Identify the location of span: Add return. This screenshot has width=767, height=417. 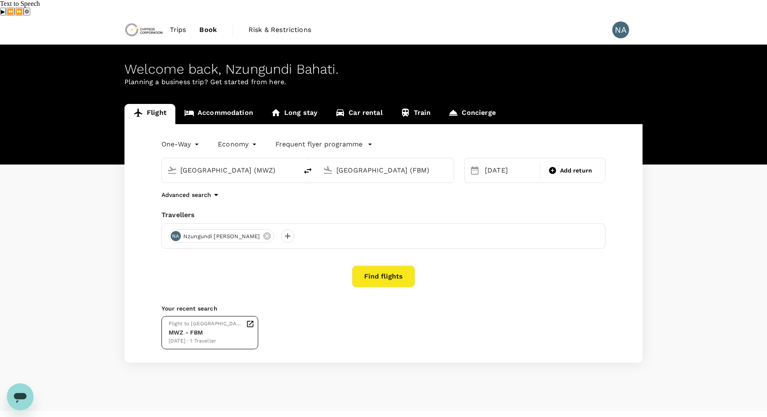
(576, 170).